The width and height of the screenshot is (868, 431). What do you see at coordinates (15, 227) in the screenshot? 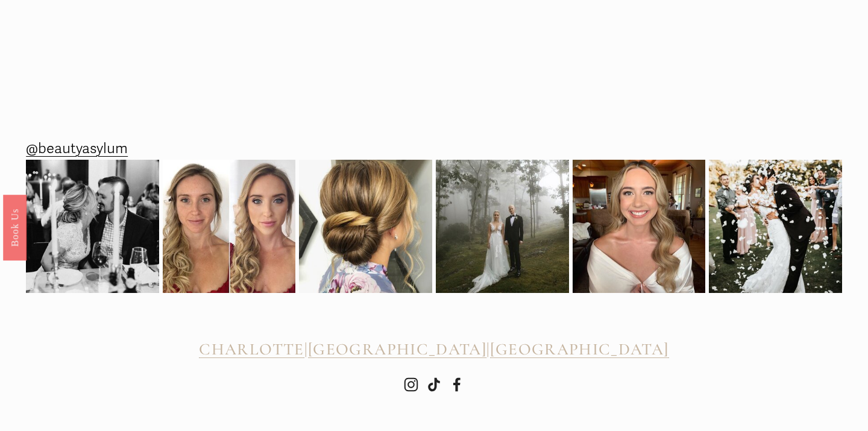
I see `a: Book Us` at bounding box center [15, 227].